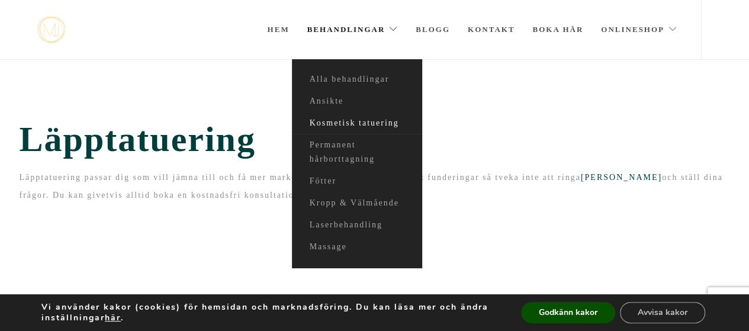  Describe the element at coordinates (357, 101) in the screenshot. I see `a: Ansikte` at that location.